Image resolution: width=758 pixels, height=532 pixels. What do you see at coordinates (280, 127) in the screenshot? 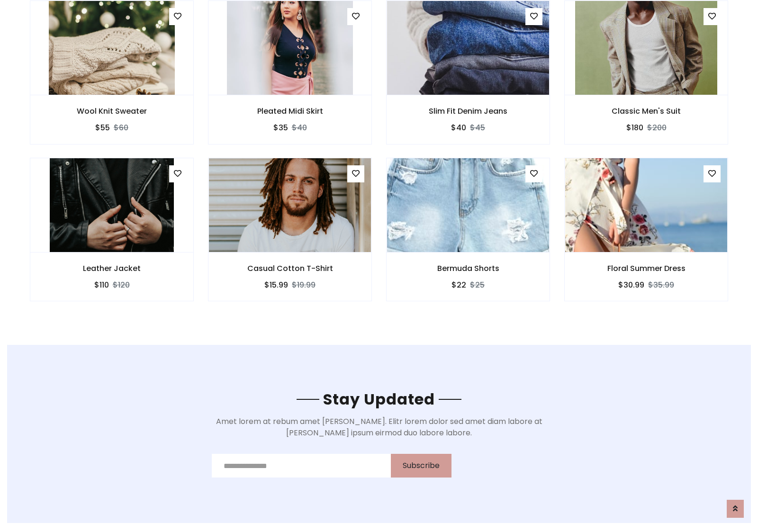
I see `h6: $35` at bounding box center [280, 127].